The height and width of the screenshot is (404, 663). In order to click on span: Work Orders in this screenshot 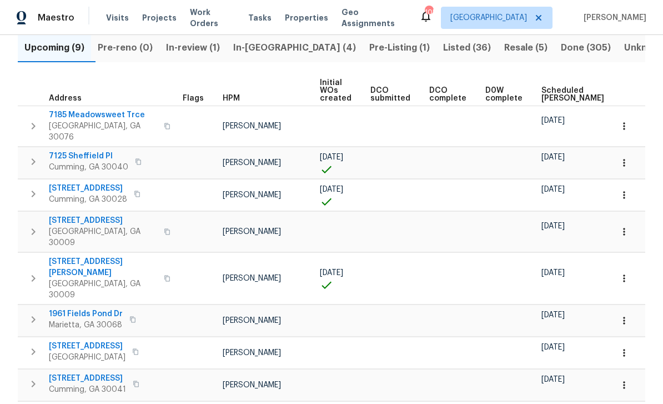, I will do `click(212, 18)`.